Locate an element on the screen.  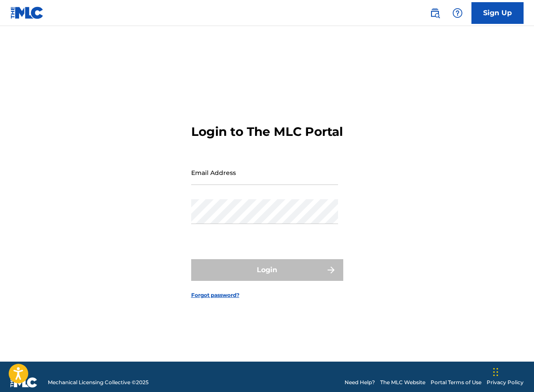
img: MLC Logo is located at coordinates (27, 13).